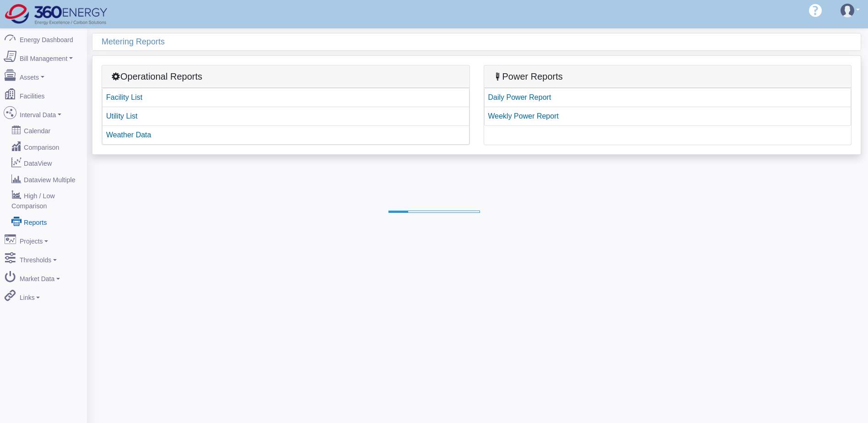  What do you see at coordinates (285, 77) in the screenshot?
I see `h5: Operational Reports` at bounding box center [285, 77].